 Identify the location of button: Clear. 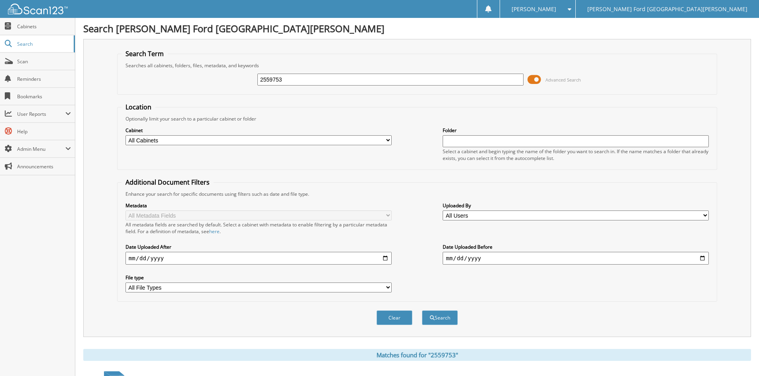
(394, 318).